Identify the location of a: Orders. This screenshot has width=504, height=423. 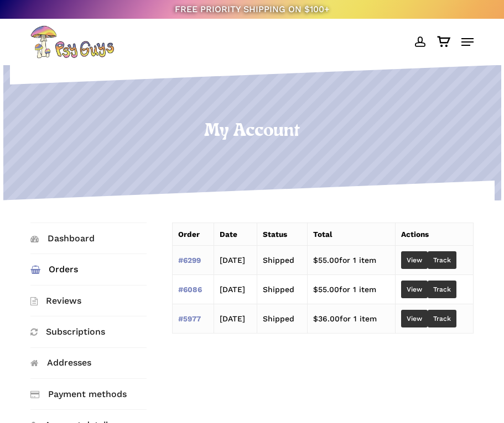
(89, 269).